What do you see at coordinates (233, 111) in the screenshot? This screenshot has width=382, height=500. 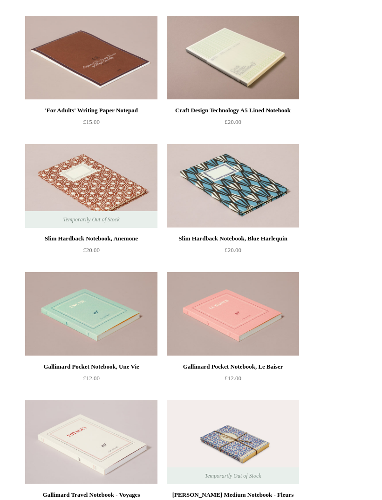 I see `div: Craft Design Technology A5 Lined Notebook` at bounding box center [233, 111].